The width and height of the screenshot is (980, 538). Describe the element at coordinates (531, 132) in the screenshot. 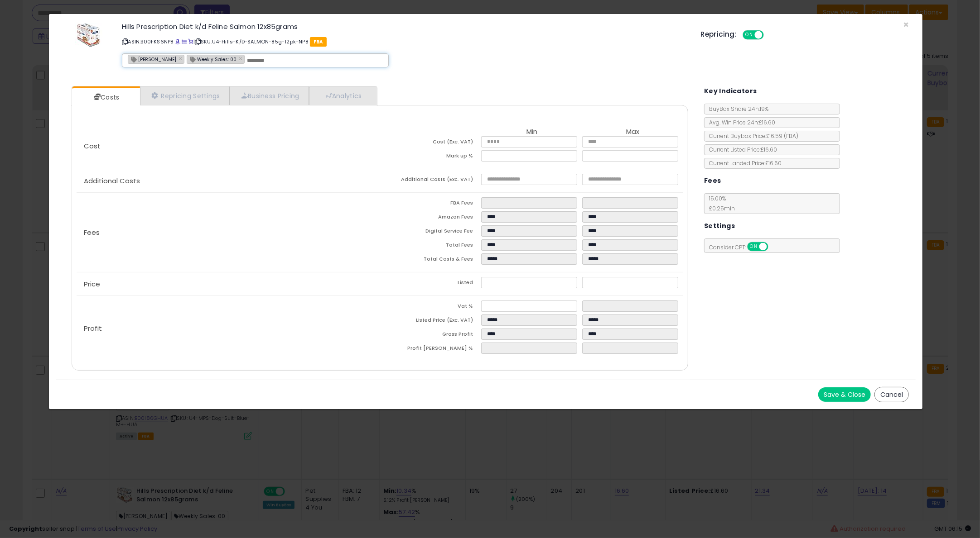

I see `th: Min` at that location.